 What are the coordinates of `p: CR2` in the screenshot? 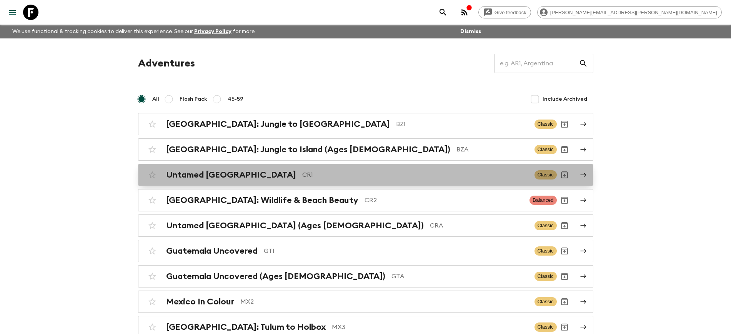 It's located at (444, 200).